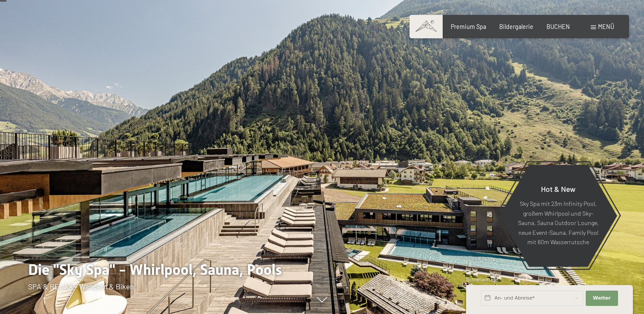 Image resolution: width=644 pixels, height=314 pixels. I want to click on span: BUCHEN, so click(558, 26).